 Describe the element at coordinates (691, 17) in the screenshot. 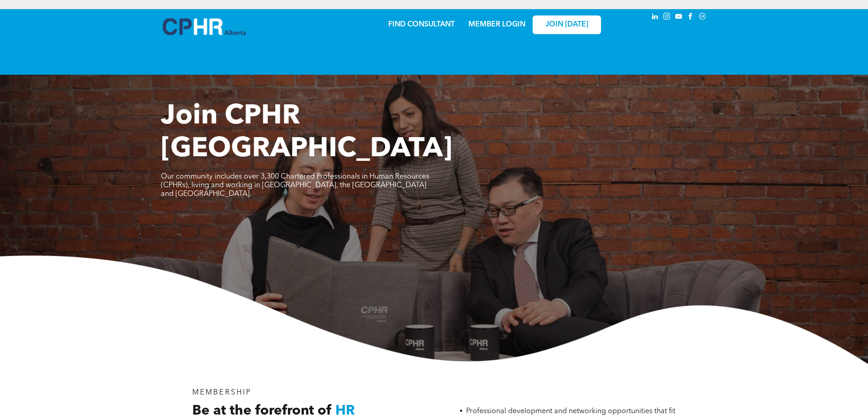

I see `a: facebook` at that location.